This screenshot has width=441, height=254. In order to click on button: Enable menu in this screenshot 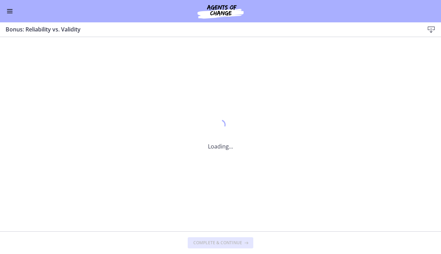, I will do `click(10, 11)`.